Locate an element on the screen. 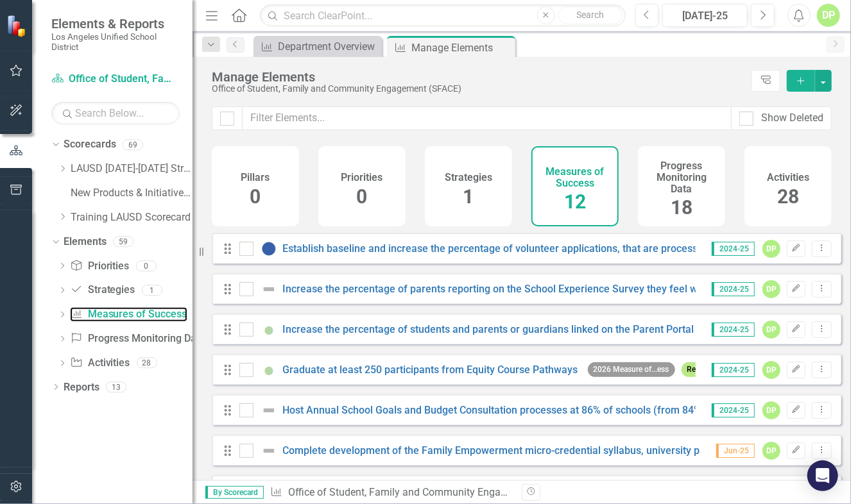 This screenshot has width=851, height=504. a: Measures of Success is located at coordinates (128, 314).